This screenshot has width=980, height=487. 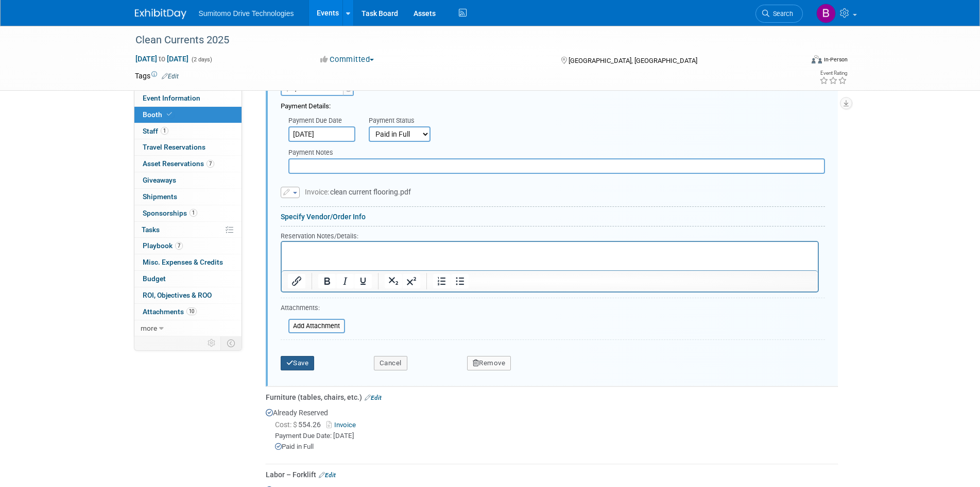 What do you see at coordinates (779, 13) in the screenshot?
I see `a: Search` at bounding box center [779, 13].